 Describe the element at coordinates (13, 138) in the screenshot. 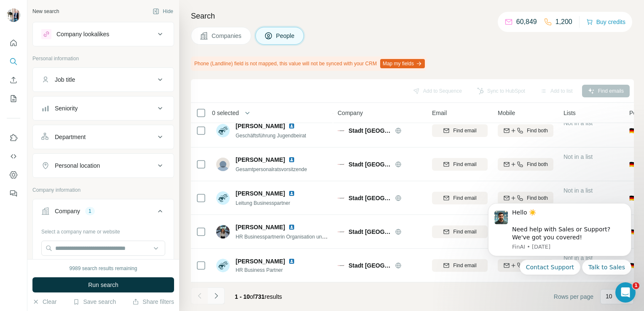

I see `button: Use Surfe on LinkedIn` at that location.